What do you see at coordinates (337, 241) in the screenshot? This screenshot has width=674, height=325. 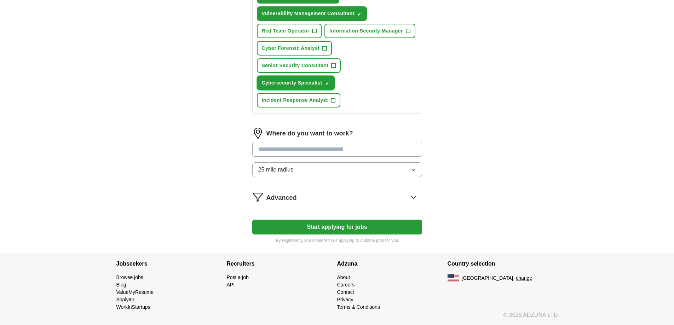 I see `p: By registering, you consent to us applying to suitable jobs for you` at bounding box center [337, 241].